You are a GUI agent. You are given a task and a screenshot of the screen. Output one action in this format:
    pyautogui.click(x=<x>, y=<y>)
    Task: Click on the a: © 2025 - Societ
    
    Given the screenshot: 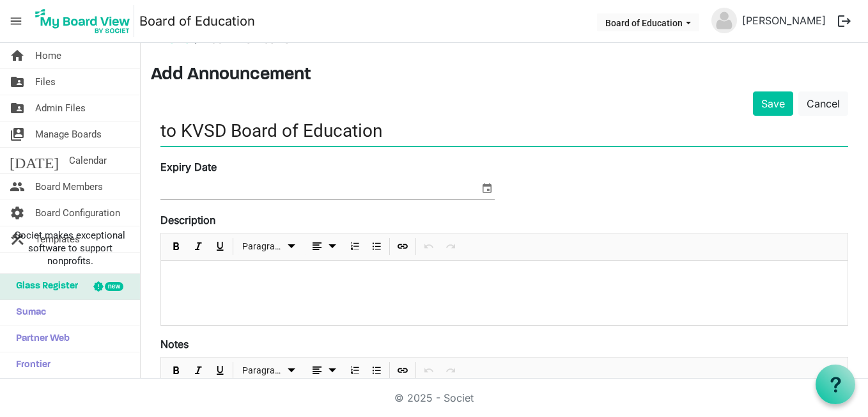 What is the action you would take?
    pyautogui.click(x=434, y=398)
    